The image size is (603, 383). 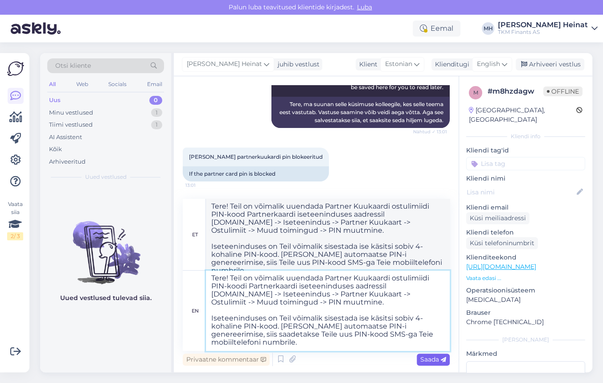 What do you see at coordinates (543, 32) in the screenshot?
I see `div: TKM Finants AS` at bounding box center [543, 32].